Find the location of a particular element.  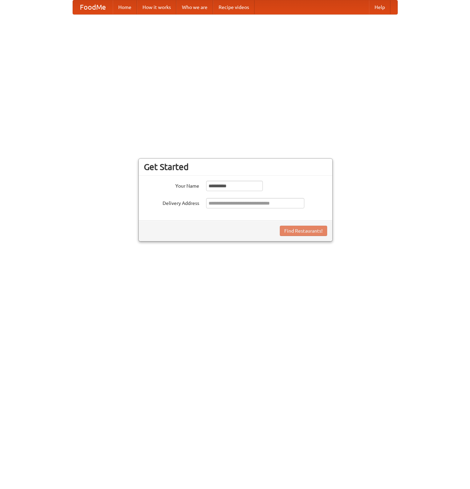

a: Recipe videos is located at coordinates (234, 7).